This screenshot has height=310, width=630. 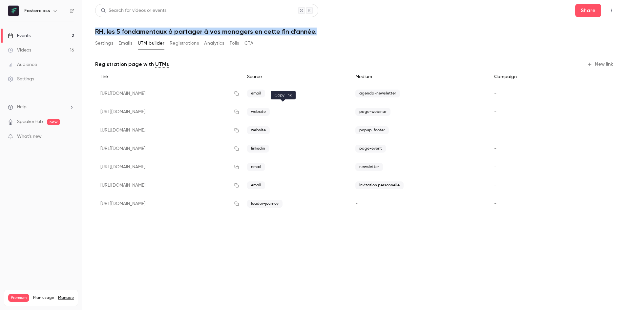 I want to click on span: newsletter, so click(x=369, y=167).